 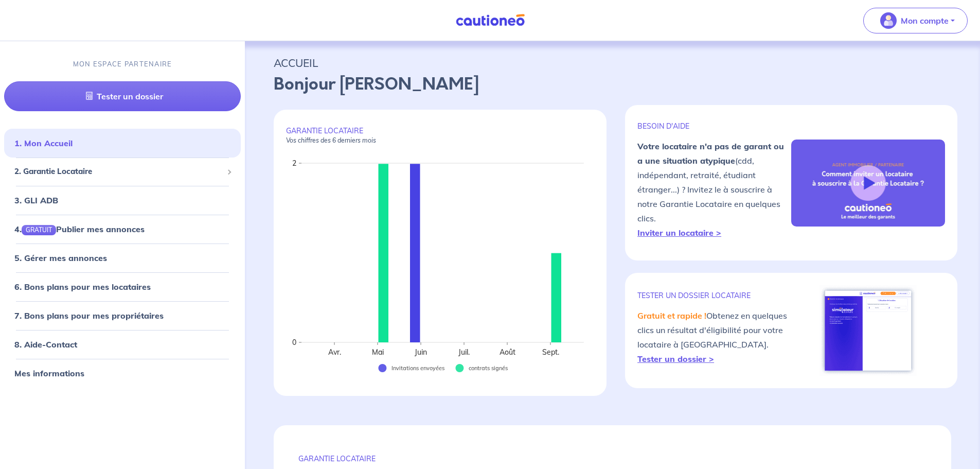 I want to click on a: 7. Bons plans pour mes propriétaires, so click(x=89, y=315).